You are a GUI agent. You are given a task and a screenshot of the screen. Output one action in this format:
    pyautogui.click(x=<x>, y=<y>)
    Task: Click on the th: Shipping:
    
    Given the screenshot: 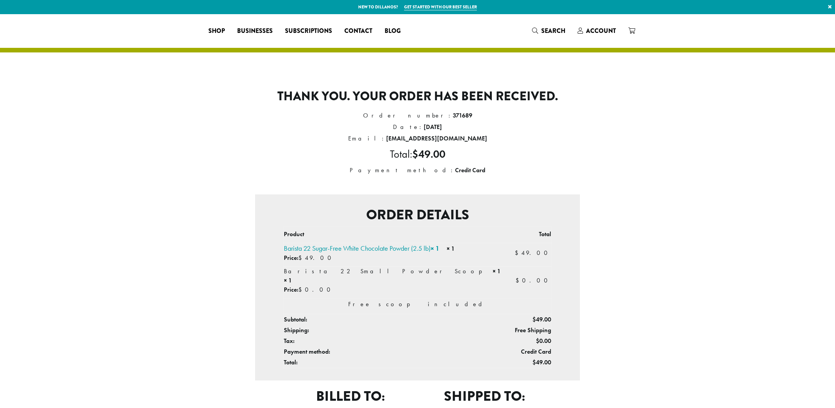 What is the action you would take?
    pyautogui.click(x=399, y=330)
    